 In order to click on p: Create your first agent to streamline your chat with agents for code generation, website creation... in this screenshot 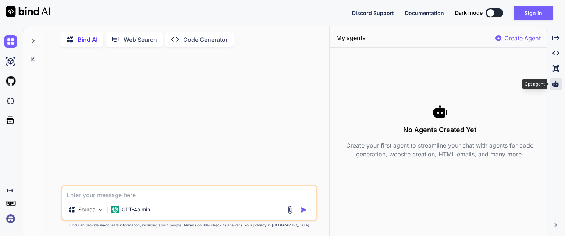, I will do `click(440, 150)`.